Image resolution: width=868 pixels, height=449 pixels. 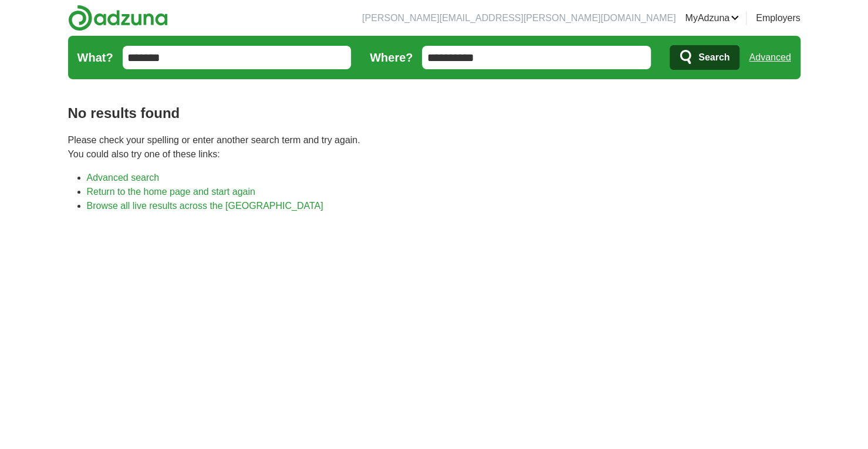 I want to click on a: Employers, so click(x=779, y=18).